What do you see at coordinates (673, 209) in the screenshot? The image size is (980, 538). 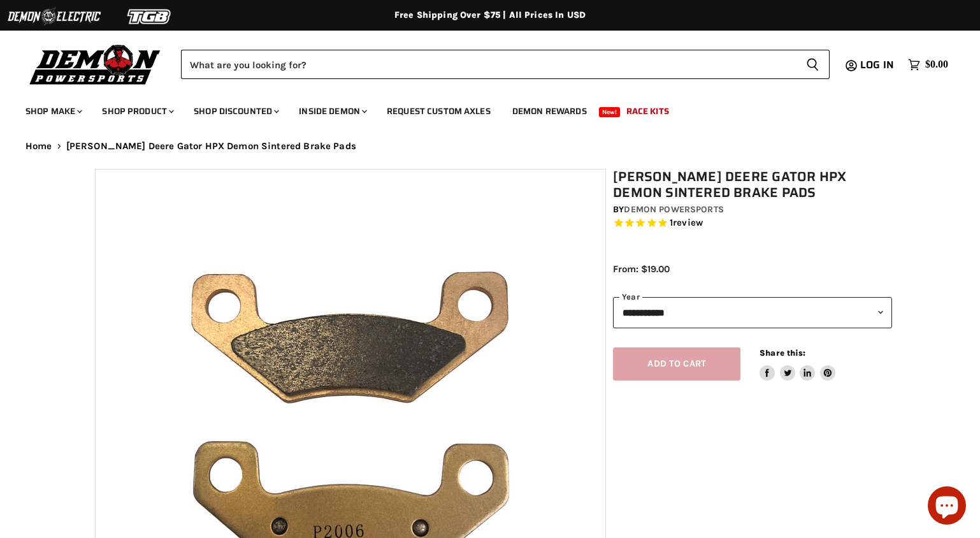 I see `a: Demon Powersports` at bounding box center [673, 209].